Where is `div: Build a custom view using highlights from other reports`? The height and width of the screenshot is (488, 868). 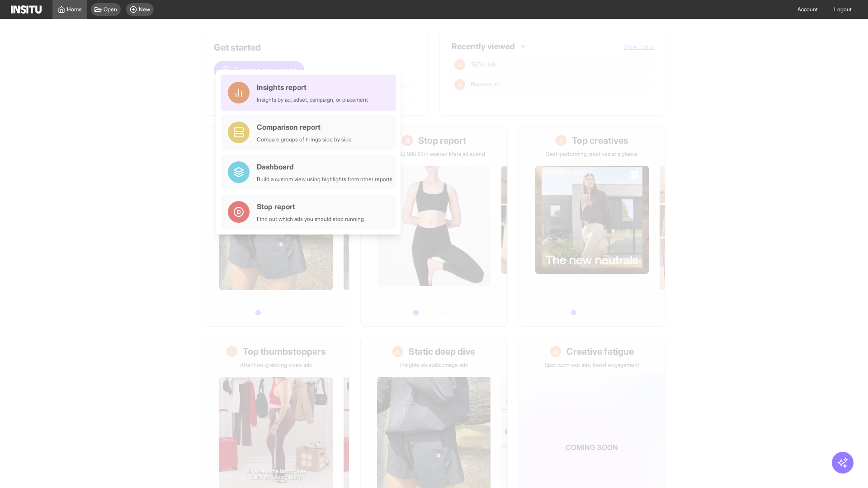 div: Build a custom view using highlights from other reports is located at coordinates (324, 180).